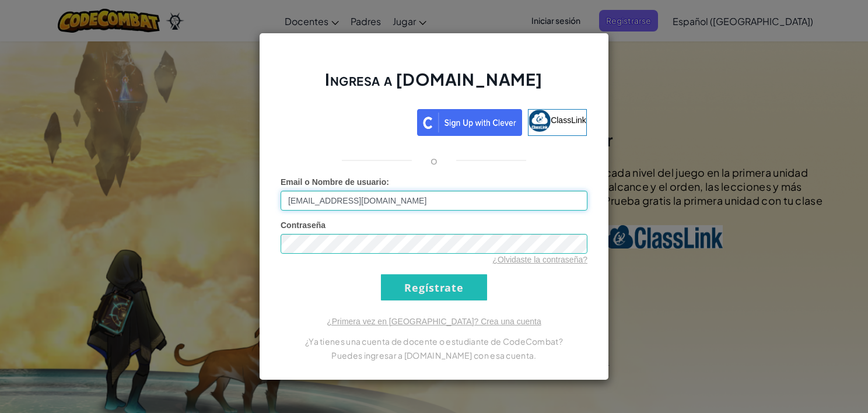  Describe the element at coordinates (434, 341) in the screenshot. I see `p: ¿Ya tienes una cuenta de docente o estudiante de CodeCombat?` at that location.